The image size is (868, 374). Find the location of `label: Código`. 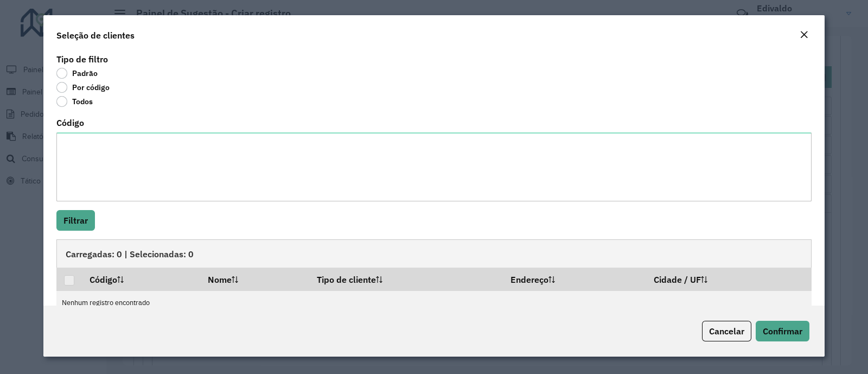

label: Código is located at coordinates (70, 123).